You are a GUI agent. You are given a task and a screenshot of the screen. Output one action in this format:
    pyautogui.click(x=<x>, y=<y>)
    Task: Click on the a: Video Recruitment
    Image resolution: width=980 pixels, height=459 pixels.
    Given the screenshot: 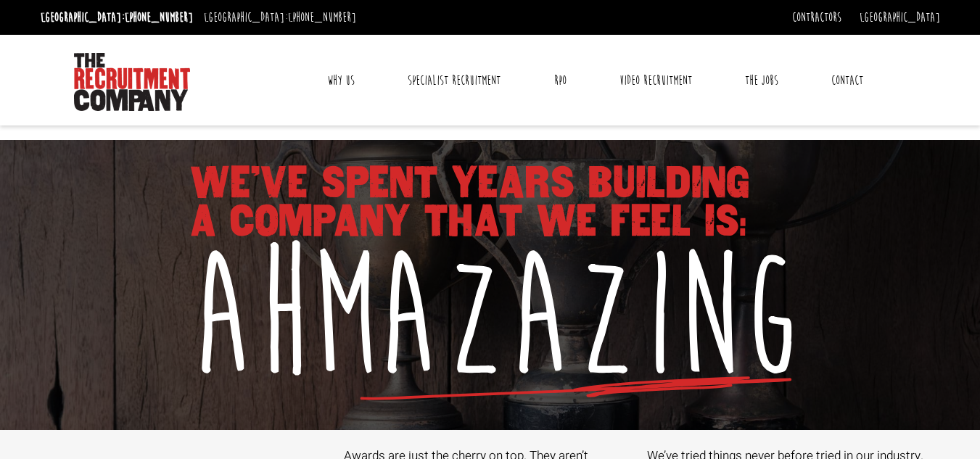 What is the action you would take?
    pyautogui.click(x=656, y=80)
    